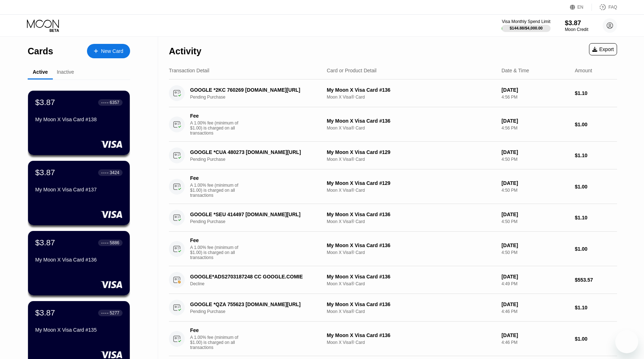 This screenshot has height=359, width=644. What do you see at coordinates (254, 276) in the screenshot?
I see `div: GOOGLE*ADS2703187248 CC GOOGLE.COMIE` at bounding box center [254, 276].